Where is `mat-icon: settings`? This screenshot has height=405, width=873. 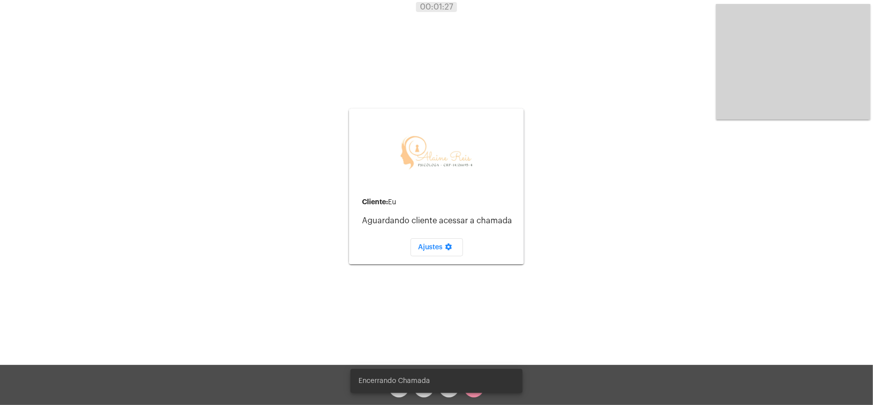
mat-icon: settings is located at coordinates (449, 249).